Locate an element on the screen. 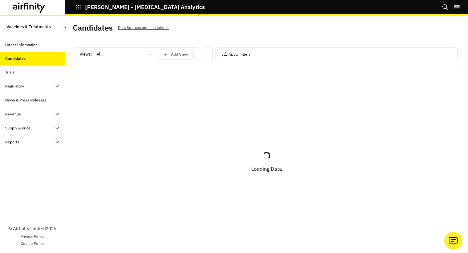  button: Search is located at coordinates (445, 7).